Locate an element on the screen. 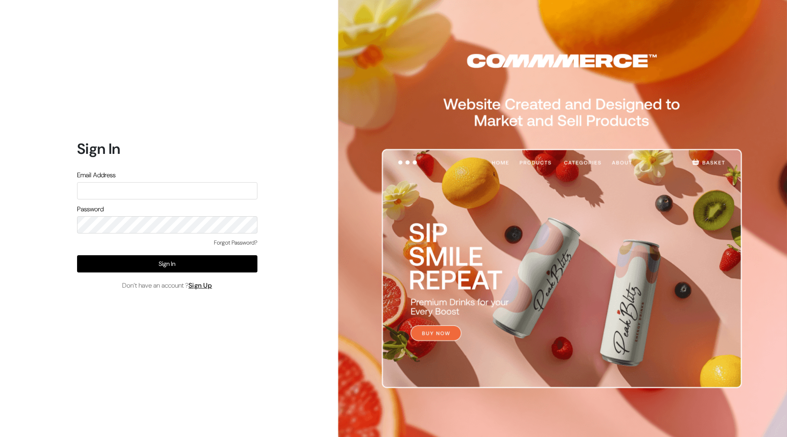  a: Sign Up is located at coordinates (201, 285).